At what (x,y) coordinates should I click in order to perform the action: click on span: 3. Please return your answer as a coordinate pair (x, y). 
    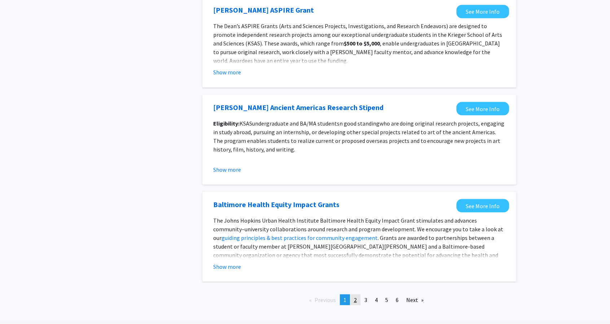
    Looking at the image, I should click on (366, 300).